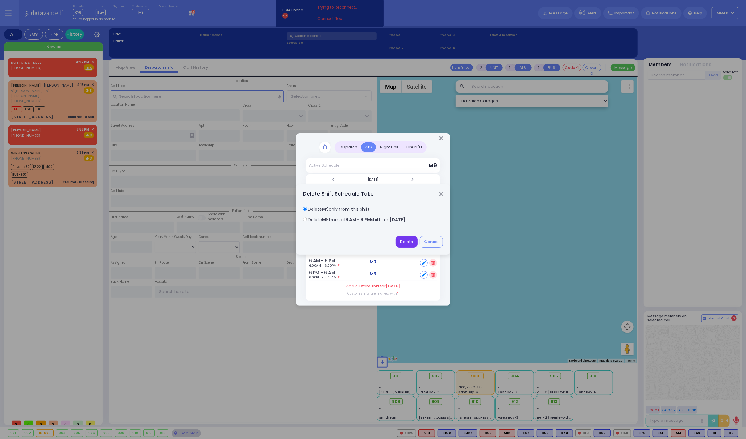 This screenshot has width=746, height=439. I want to click on span: 6 AM - 6 PM, so click(358, 220).